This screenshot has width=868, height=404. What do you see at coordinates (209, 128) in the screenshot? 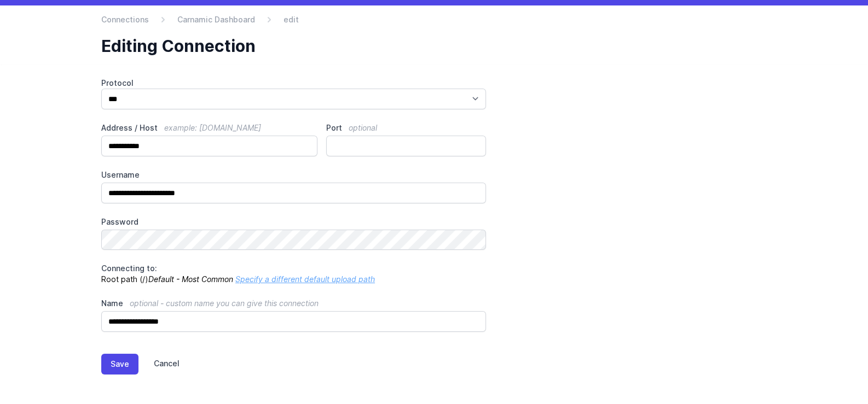
I see `label: Address / Host` at bounding box center [209, 128].